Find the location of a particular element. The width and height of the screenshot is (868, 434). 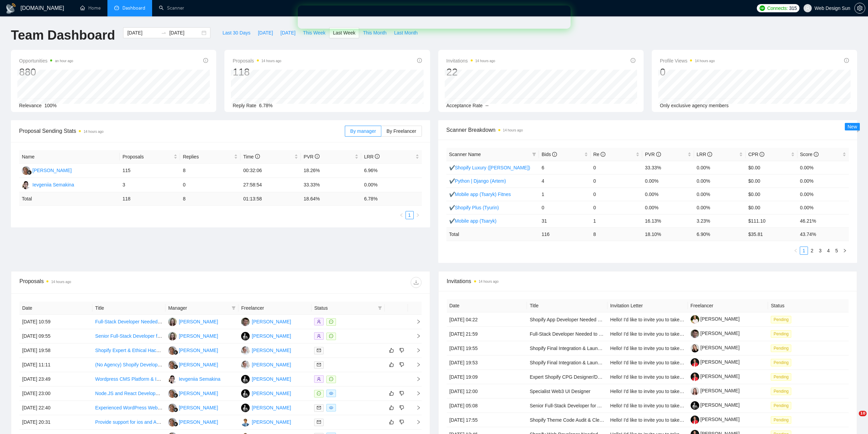

img: YY is located at coordinates (245, 336).